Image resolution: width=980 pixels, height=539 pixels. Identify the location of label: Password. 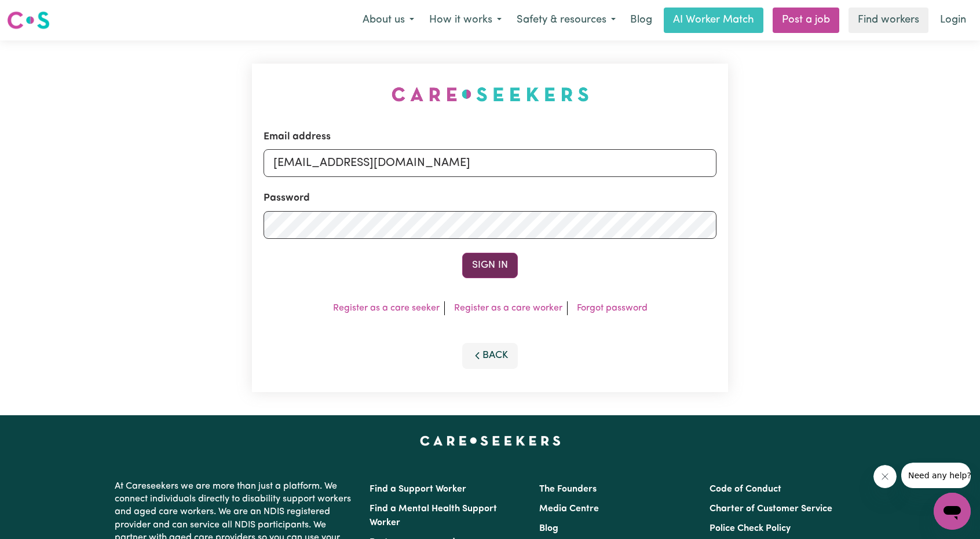
(286, 199).